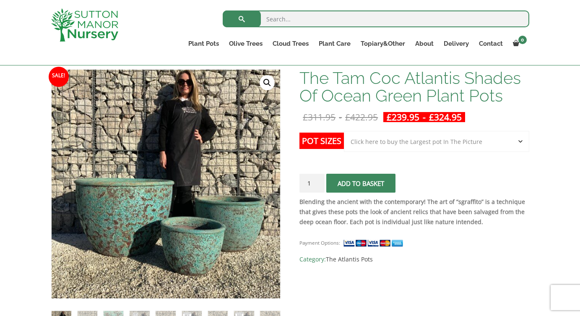 The image size is (580, 316). What do you see at coordinates (246, 44) in the screenshot?
I see `a: Olive Trees` at bounding box center [246, 44].